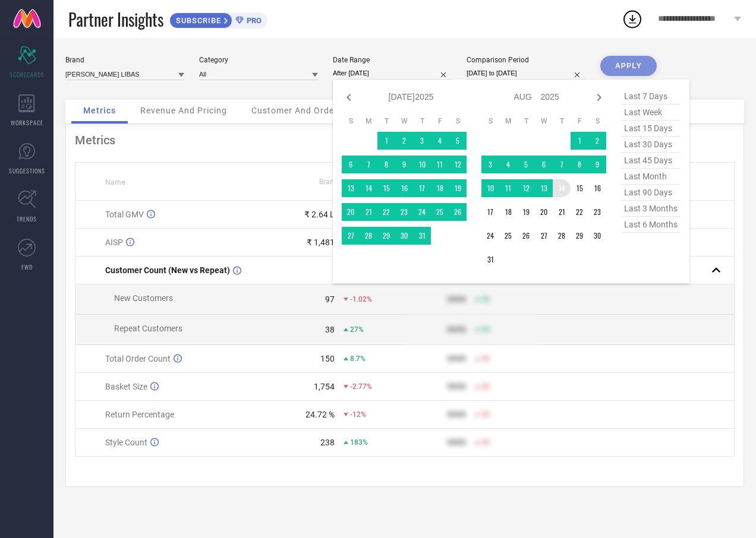 The width and height of the screenshot is (756, 538). I want to click on span: Customer And Orders, so click(296, 110).